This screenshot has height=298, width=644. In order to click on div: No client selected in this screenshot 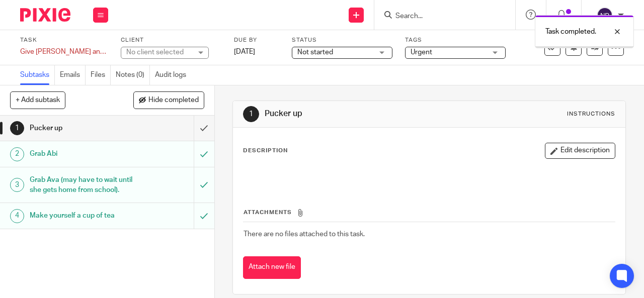, I will do `click(159, 52)`.